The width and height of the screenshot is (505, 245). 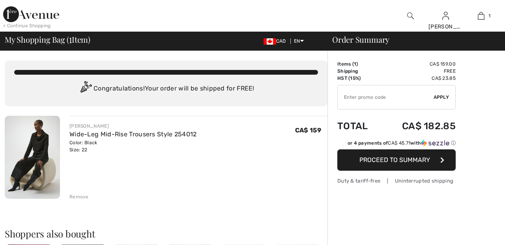 What do you see at coordinates (133, 134) in the screenshot?
I see `a: Wide-Leg Mid-Rise Trousers Style 254012` at bounding box center [133, 134].